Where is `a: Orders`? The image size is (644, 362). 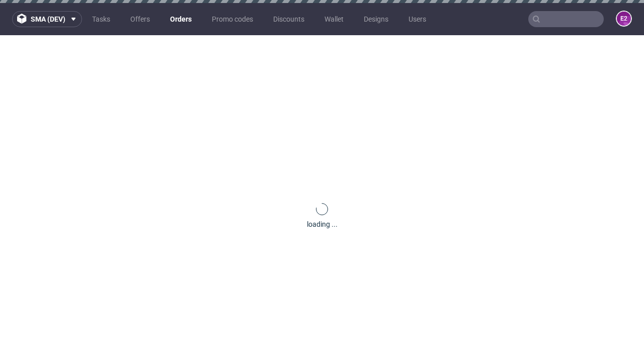
a: Orders is located at coordinates (181, 19).